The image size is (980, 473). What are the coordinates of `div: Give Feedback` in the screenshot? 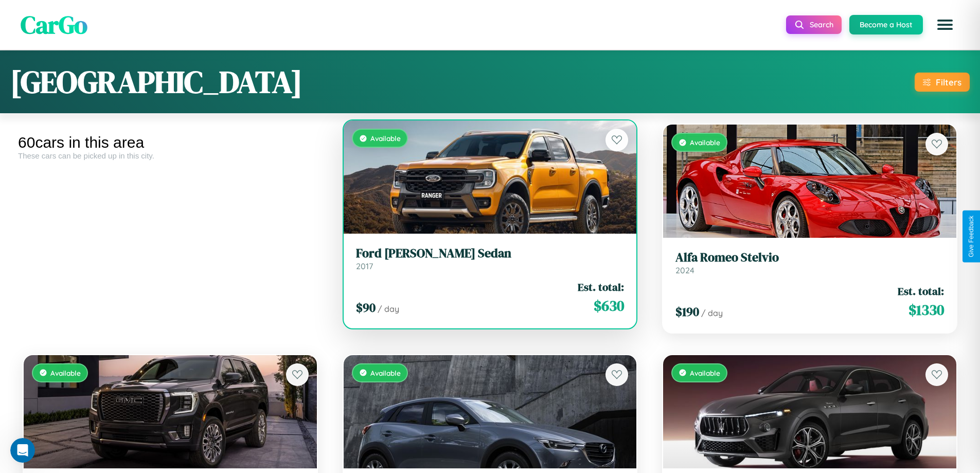 It's located at (972, 236).